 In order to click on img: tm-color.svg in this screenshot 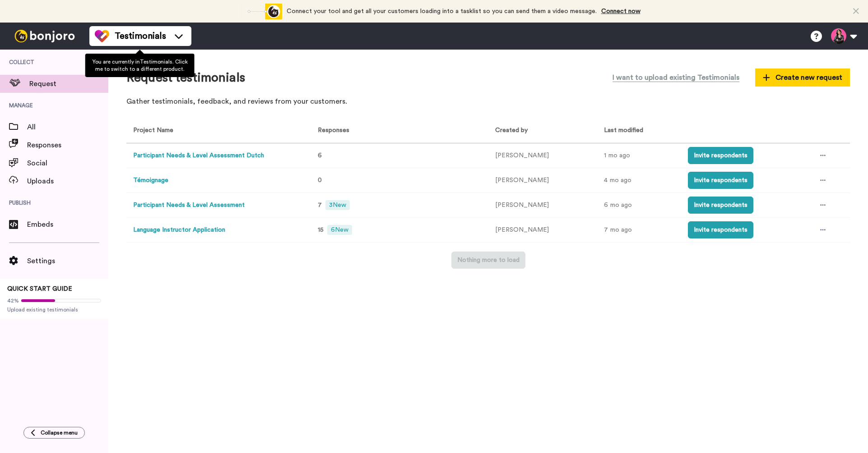, I will do `click(102, 36)`.